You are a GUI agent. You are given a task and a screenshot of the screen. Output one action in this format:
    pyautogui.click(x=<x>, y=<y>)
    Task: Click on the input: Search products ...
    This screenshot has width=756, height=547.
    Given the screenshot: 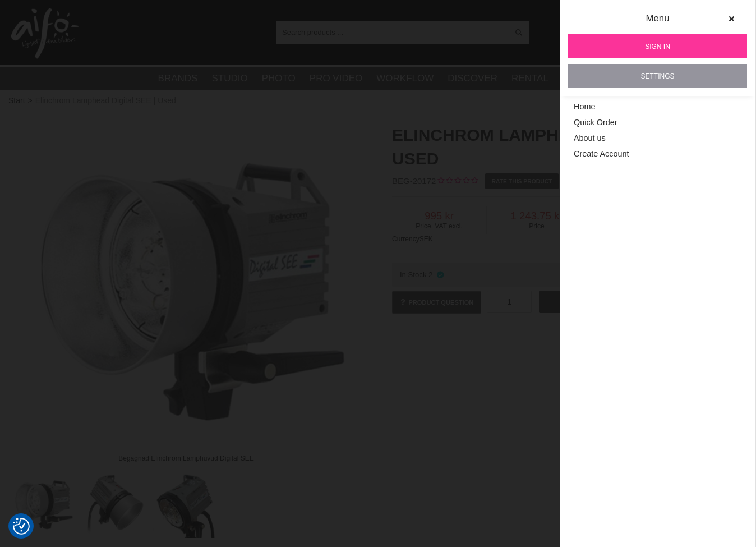 What is the action you would take?
    pyautogui.click(x=392, y=32)
    